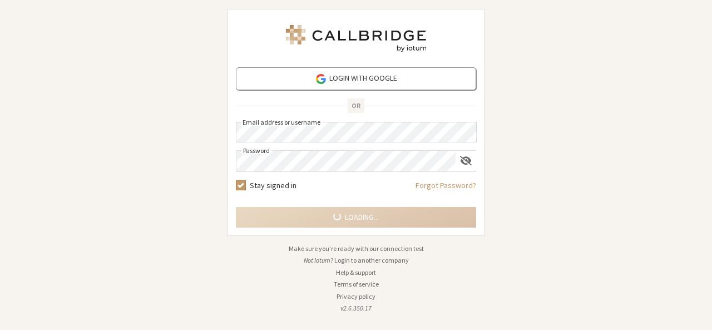  What do you see at coordinates (356, 248) in the screenshot?
I see `a: Make sure you're ready with our connection test` at bounding box center [356, 248].